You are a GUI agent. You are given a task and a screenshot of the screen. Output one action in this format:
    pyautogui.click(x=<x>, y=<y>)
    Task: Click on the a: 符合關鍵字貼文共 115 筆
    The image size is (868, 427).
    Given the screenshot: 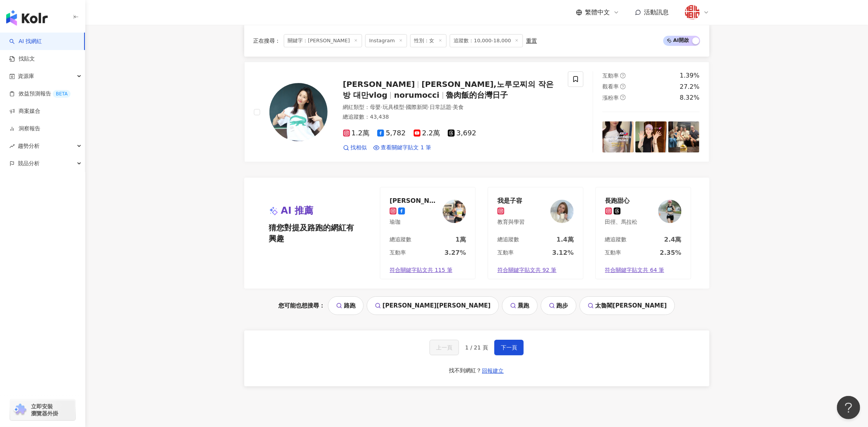 What is the action you would take?
    pyautogui.click(x=428, y=271)
    